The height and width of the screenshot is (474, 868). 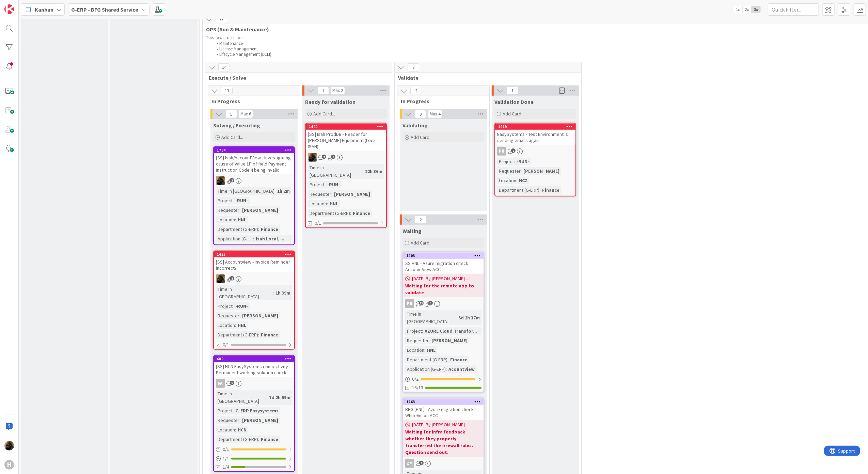 What do you see at coordinates (280, 397) in the screenshot?
I see `div: 7d 2h 59m` at bounding box center [280, 397].